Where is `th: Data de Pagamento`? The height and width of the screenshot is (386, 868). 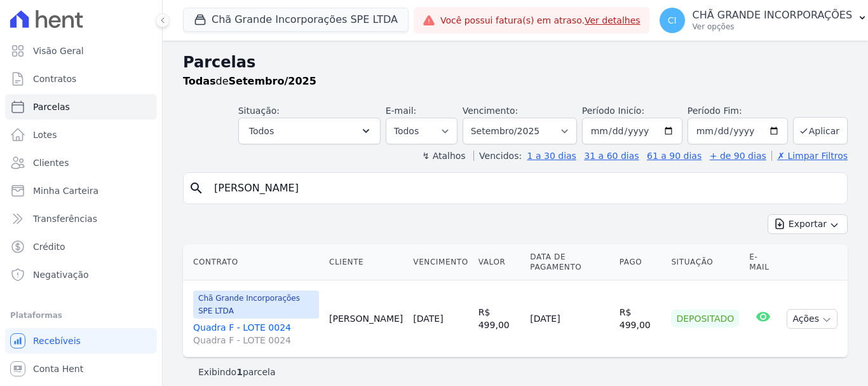 th: Data de Pagamento is located at coordinates (570, 262).